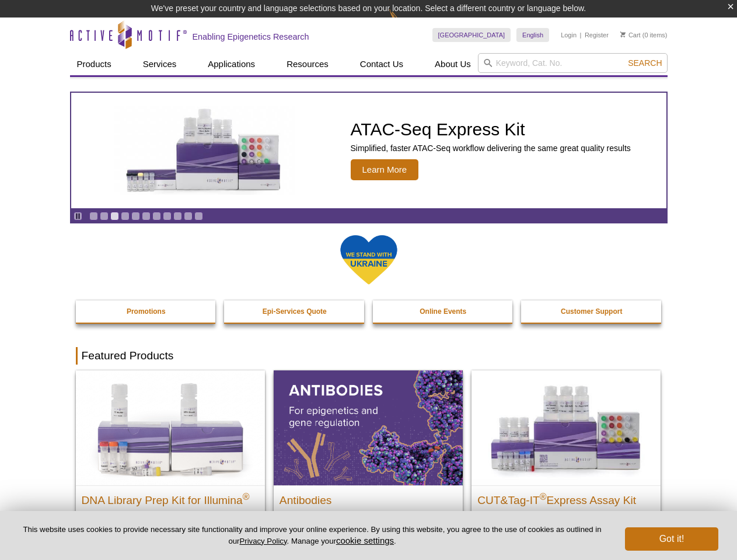 The width and height of the screenshot is (737, 560). Describe the element at coordinates (368, 428) in the screenshot. I see `img: All Antibodies` at that location.